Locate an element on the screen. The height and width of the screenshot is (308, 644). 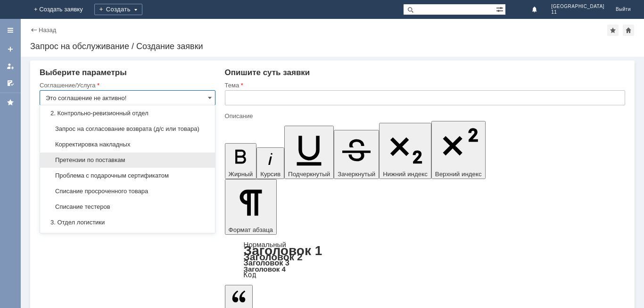
span: Опишите суть заявки is located at coordinates (267, 72).